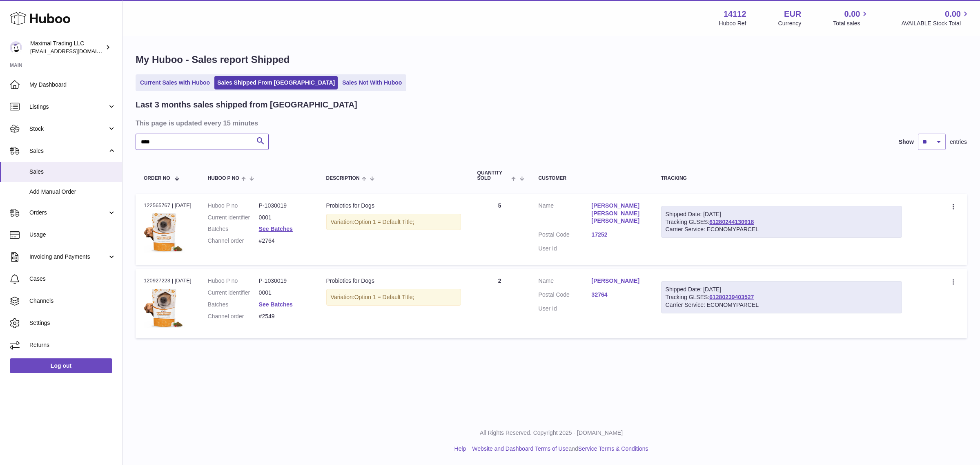  Describe the element at coordinates (285, 240) in the screenshot. I see `dd: #2764` at that location.